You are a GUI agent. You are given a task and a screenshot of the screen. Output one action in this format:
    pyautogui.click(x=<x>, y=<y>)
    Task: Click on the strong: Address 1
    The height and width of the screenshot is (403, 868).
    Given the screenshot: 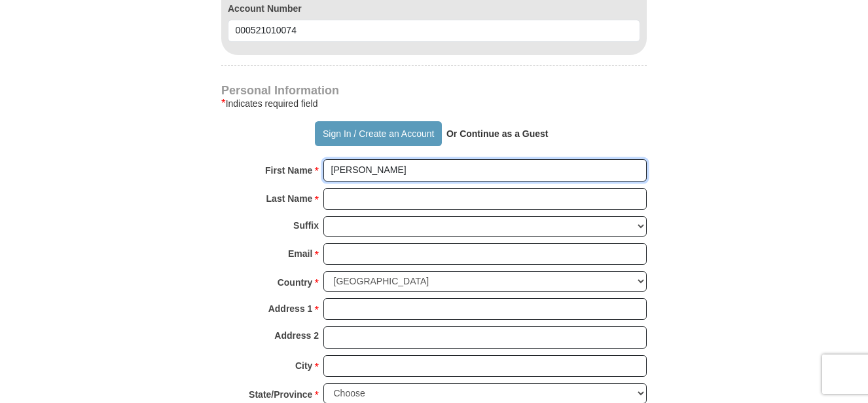 What is the action you would take?
    pyautogui.click(x=290, y=308)
    